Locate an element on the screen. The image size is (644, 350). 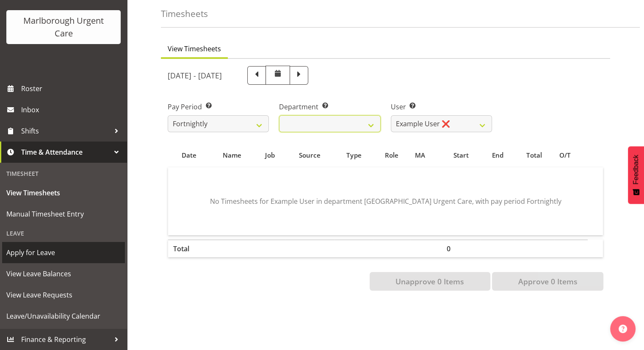
th: Total is located at coordinates (189, 248).